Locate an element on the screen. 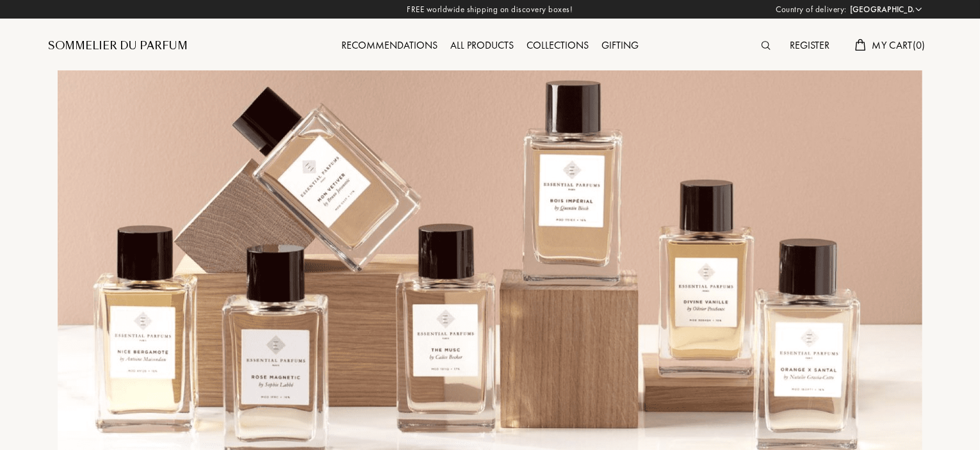 The width and height of the screenshot is (980, 450). div: All products is located at coordinates (482, 46).